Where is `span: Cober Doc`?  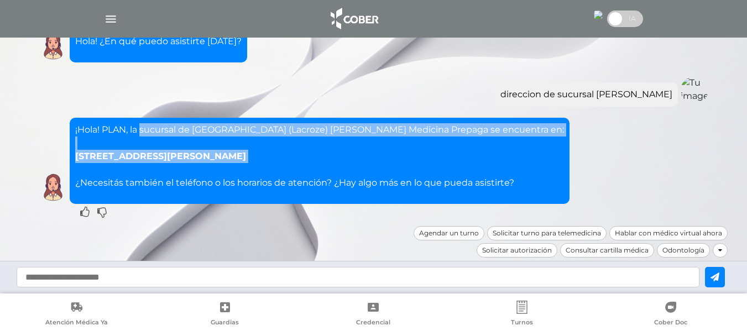 span: Cober Doc is located at coordinates (670, 323).